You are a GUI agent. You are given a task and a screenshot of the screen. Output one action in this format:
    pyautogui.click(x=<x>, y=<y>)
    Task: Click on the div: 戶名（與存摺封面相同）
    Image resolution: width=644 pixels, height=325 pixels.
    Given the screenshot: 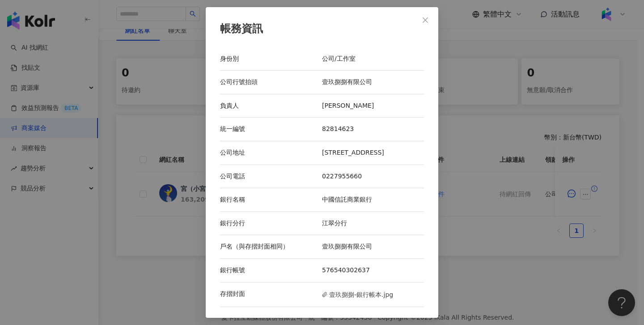 What is the action you would take?
    pyautogui.click(x=271, y=247)
    